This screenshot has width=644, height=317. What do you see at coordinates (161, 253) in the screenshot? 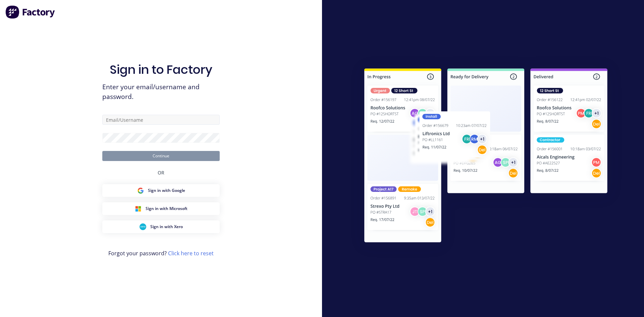
I see `span: Forgot your password?` at bounding box center [161, 253].